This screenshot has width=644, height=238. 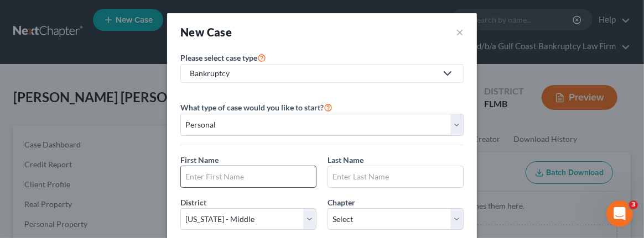 What do you see at coordinates (396, 177) in the screenshot?
I see `input: Enter Last Name` at bounding box center [396, 177].